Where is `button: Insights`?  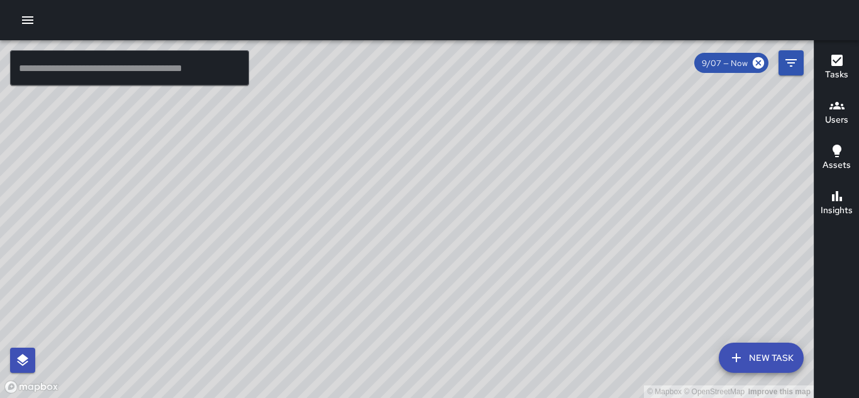 button: Insights is located at coordinates (836, 204).